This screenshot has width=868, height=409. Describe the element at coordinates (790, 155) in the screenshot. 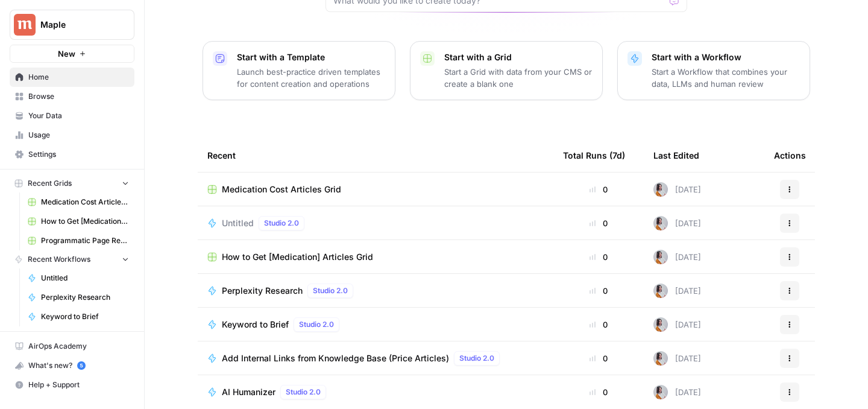

I see `div: Actions` at that location.